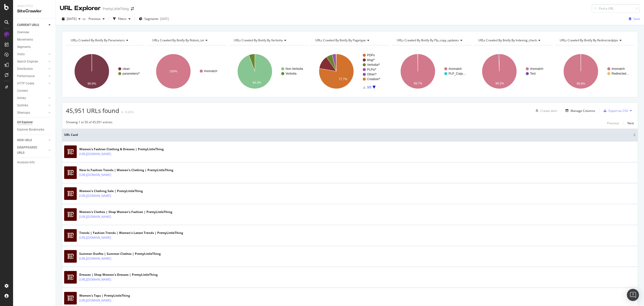 This screenshot has width=644, height=306. Describe the element at coordinates (111, 191) in the screenshot. I see `div: Women's Clothing Sale | PrettyLittleThing` at that location.